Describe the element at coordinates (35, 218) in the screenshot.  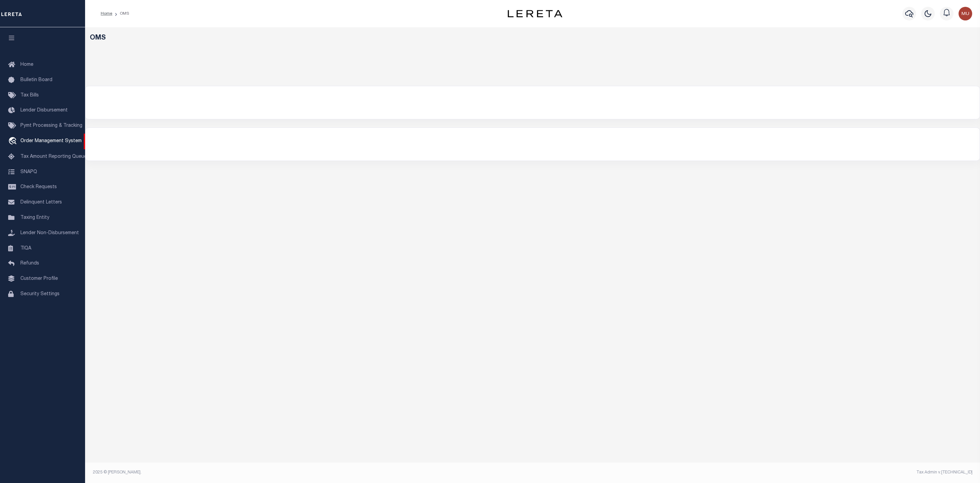
I see `span: Taxing Entity` at that location.